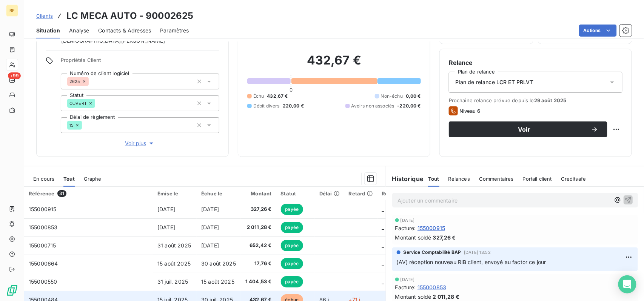 Image resolution: width=644 pixels, height=301 pixels. What do you see at coordinates (291, 90) in the screenshot?
I see `span: 0` at bounding box center [291, 90].